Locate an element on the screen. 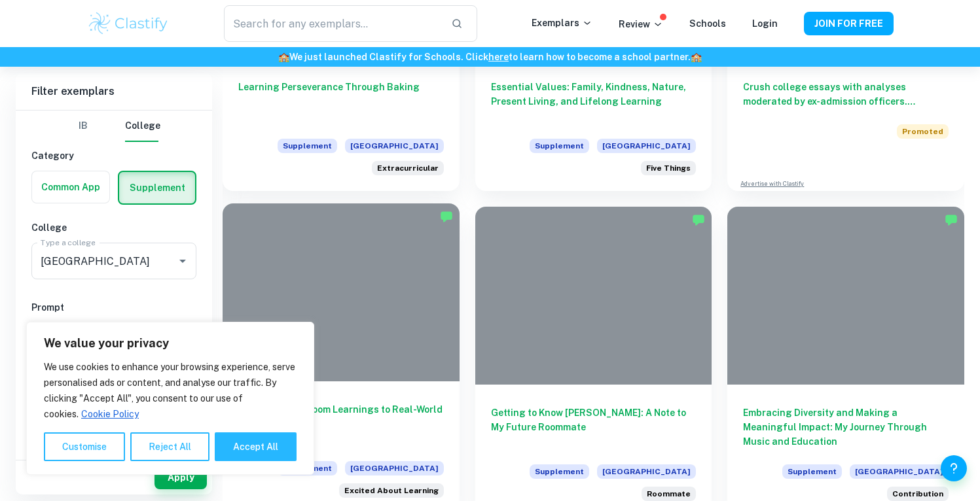 The width and height of the screenshot is (980, 501). h6: We just launched Clastify for Schools. Click to learn how to become a school partner. is located at coordinates (490, 57).